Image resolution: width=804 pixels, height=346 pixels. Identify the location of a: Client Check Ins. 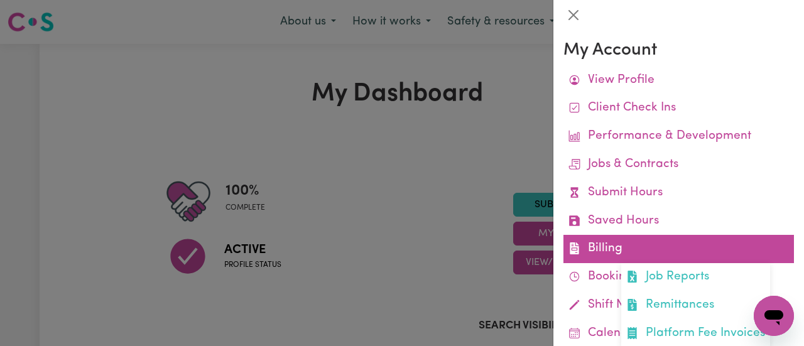
(679, 108).